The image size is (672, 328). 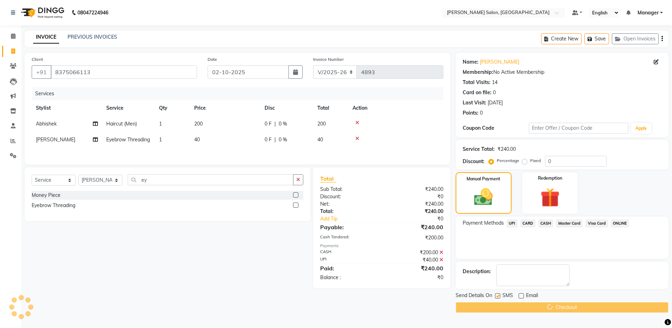 I want to click on span: Manager, so click(x=648, y=13).